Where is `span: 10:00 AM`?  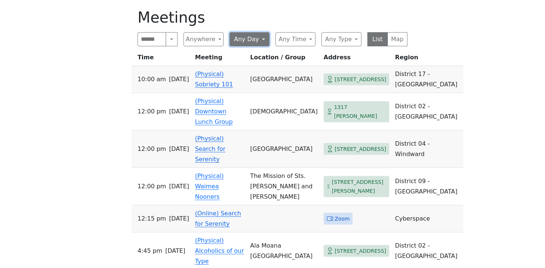 span: 10:00 AM is located at coordinates (152, 79).